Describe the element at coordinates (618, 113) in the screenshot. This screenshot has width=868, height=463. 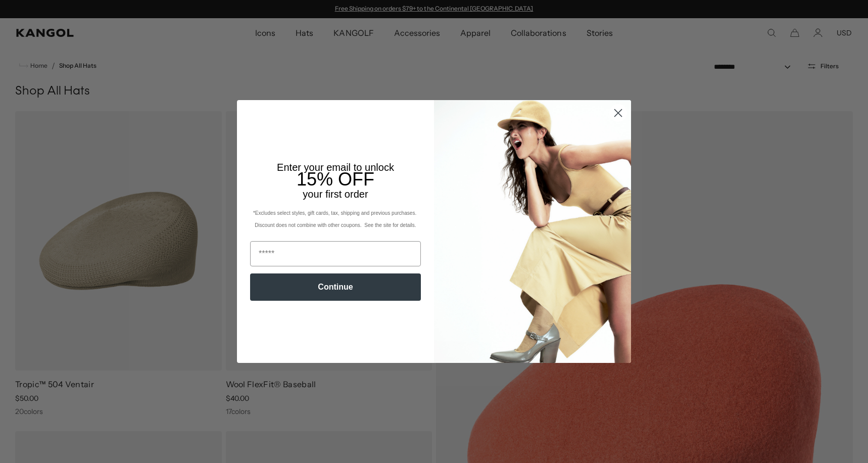
I see `button: Close dialog` at that location.